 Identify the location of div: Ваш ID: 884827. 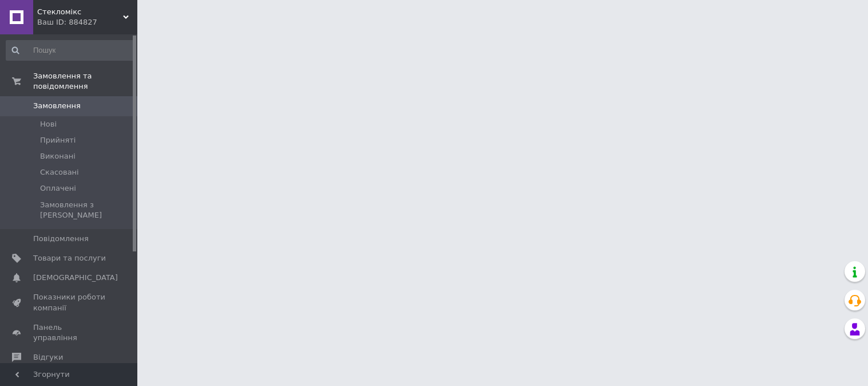
(87, 22).